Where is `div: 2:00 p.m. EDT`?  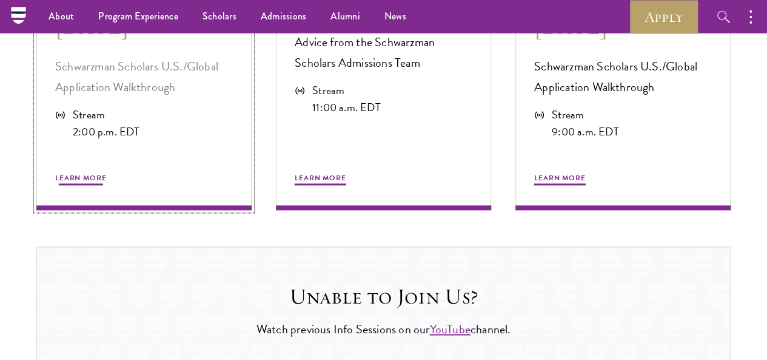 div: 2:00 p.m. EDT is located at coordinates (106, 132).